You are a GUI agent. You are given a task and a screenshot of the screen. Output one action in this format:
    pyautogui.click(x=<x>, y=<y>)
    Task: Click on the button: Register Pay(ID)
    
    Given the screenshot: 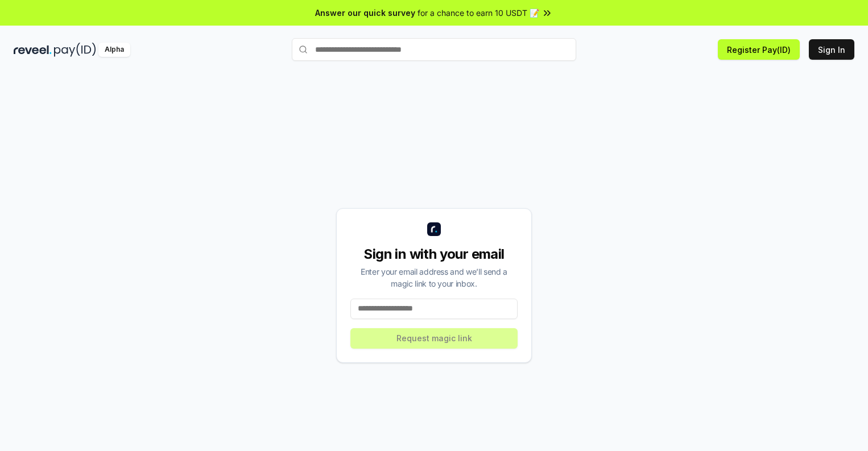 What is the action you would take?
    pyautogui.click(x=758, y=49)
    